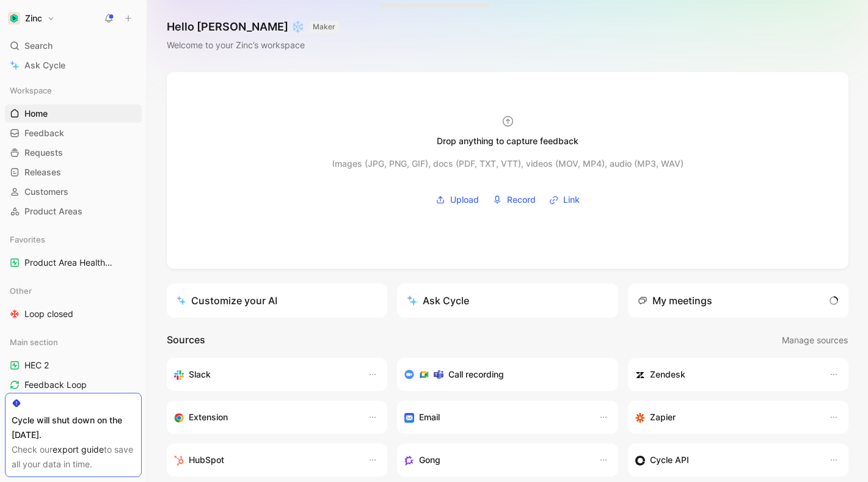 The height and width of the screenshot is (482, 868). What do you see at coordinates (34, 342) in the screenshot?
I see `span: Main section` at bounding box center [34, 342].